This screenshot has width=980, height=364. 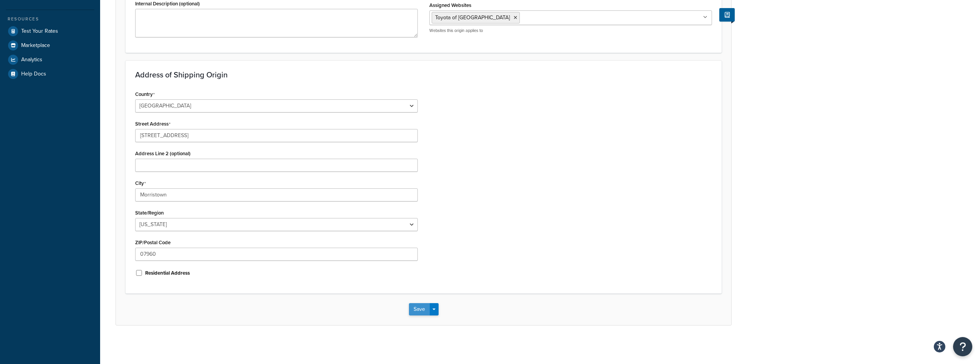 I want to click on a: Help Docs, so click(x=50, y=74).